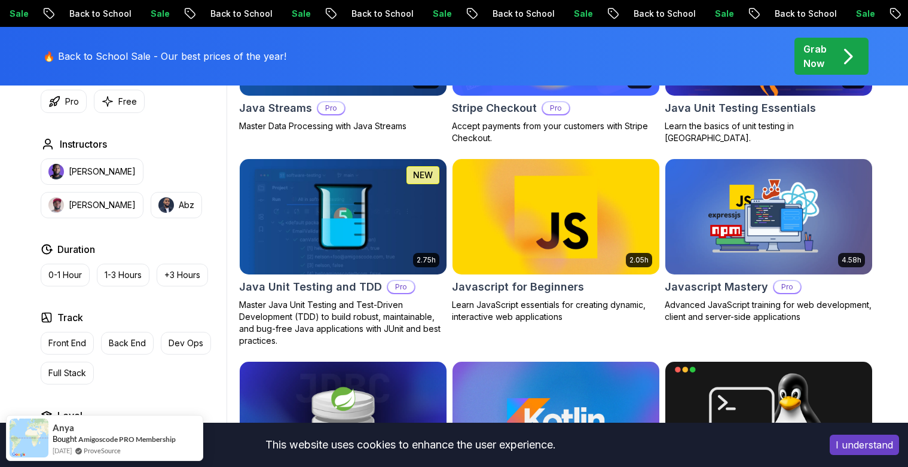 This screenshot has width=908, height=467. I want to click on button: 1-3 Hours, so click(123, 275).